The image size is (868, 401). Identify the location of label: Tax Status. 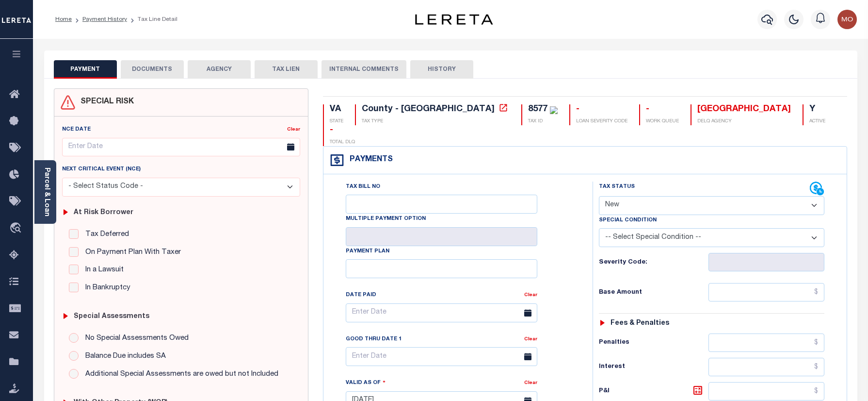
(617, 187).